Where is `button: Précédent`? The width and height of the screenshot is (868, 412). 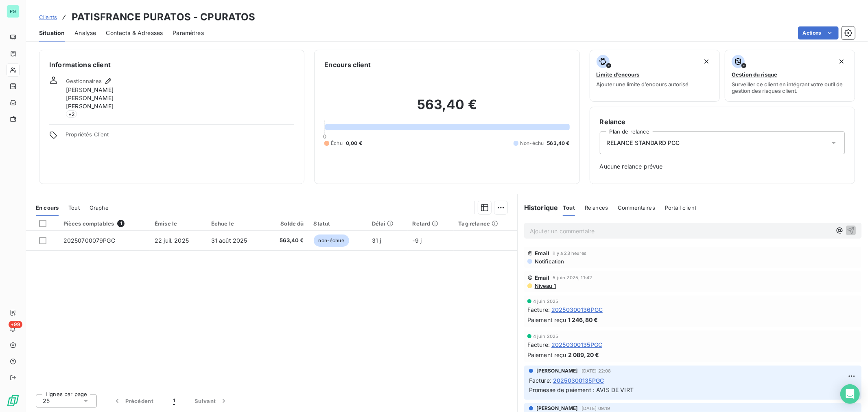 button: Précédent is located at coordinates (133, 401).